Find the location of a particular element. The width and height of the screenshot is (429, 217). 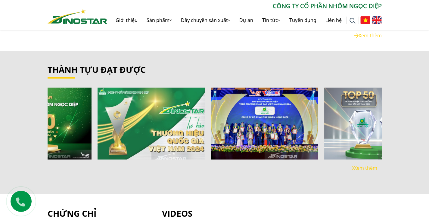

a: Dự án is located at coordinates (246, 20).